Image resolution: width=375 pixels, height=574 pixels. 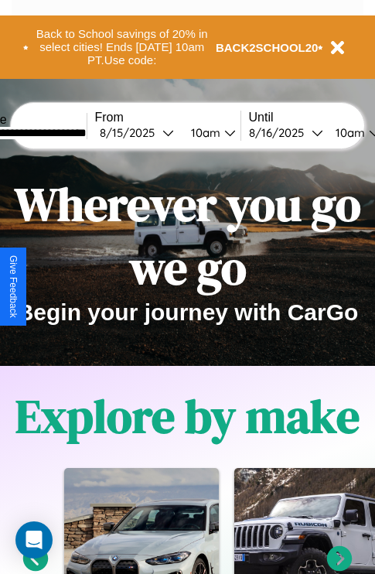 What do you see at coordinates (267, 47) in the screenshot?
I see `b: BACK2SCHOOL20` at bounding box center [267, 47].